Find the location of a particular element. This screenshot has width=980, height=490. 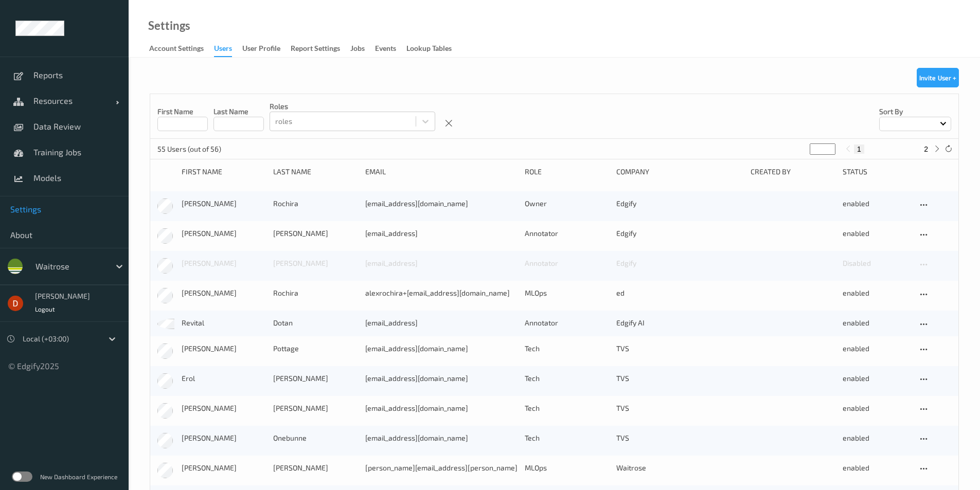

p: Last Name is located at coordinates (239, 112).